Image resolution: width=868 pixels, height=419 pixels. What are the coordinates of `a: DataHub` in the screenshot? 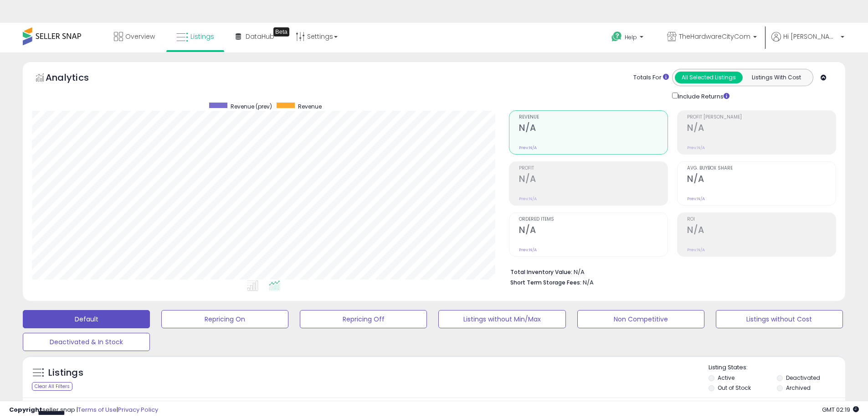 It's located at (255, 37).